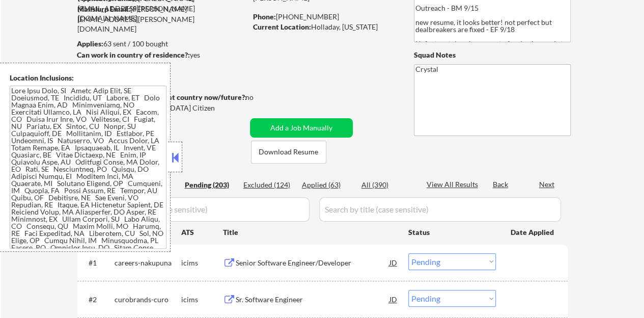 This screenshot has width=644, height=318. What do you see at coordinates (210, 185) in the screenshot?
I see `div: Pending (203)` at bounding box center [210, 185].